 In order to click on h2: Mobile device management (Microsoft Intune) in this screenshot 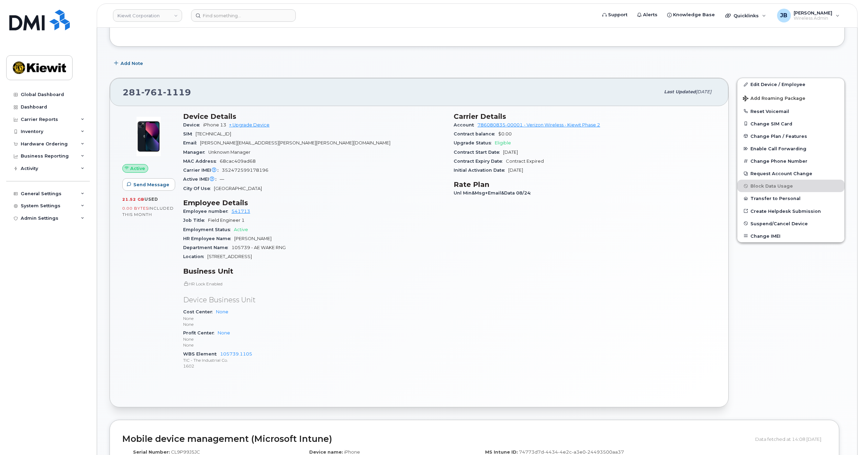, I will do `click(436, 439)`.